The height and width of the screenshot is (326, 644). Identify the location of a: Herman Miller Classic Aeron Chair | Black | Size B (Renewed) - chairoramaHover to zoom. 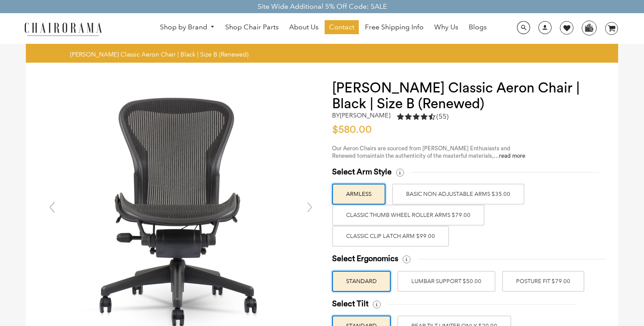
(181, 211).